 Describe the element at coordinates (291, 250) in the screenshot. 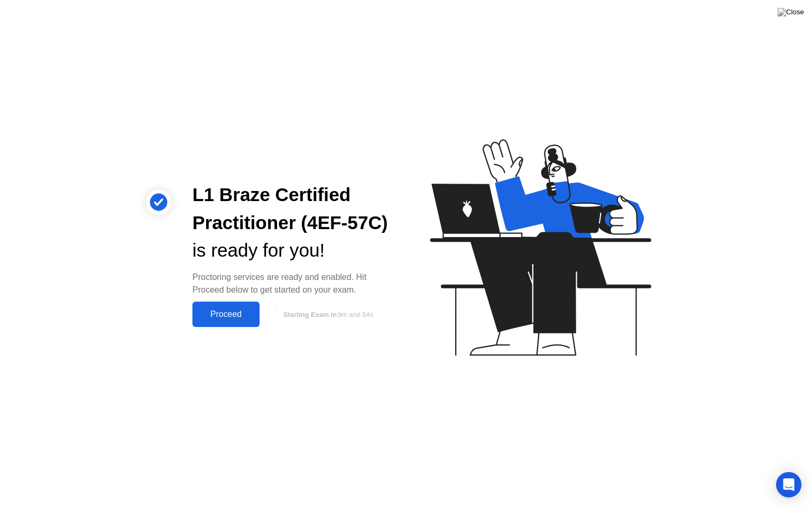

I see `div: is ready for you!` at that location.